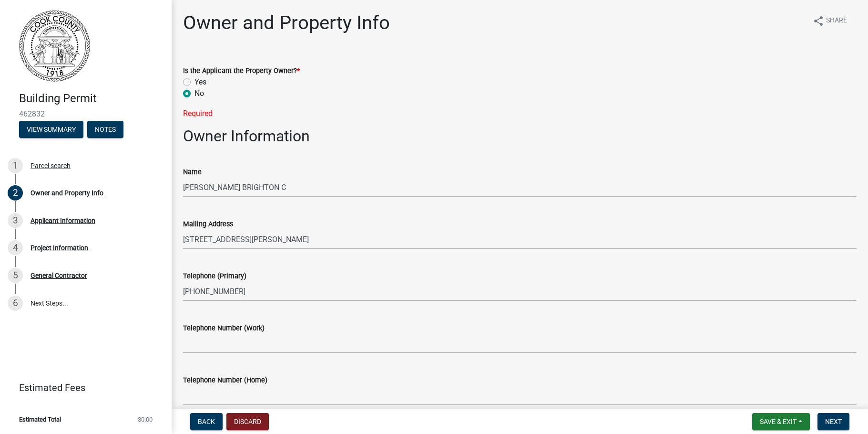 The width and height of the screenshot is (868, 434). Describe the element at coordinates (15, 275) in the screenshot. I see `div: 5` at that location.